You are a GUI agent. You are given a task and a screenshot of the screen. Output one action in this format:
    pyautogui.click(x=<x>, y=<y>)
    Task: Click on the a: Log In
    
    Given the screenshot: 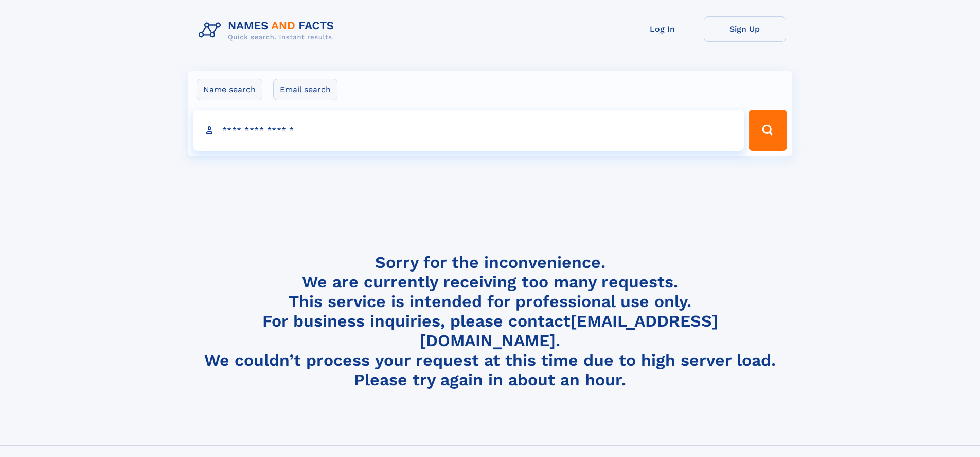 What is the action you would take?
    pyautogui.click(x=663, y=29)
    